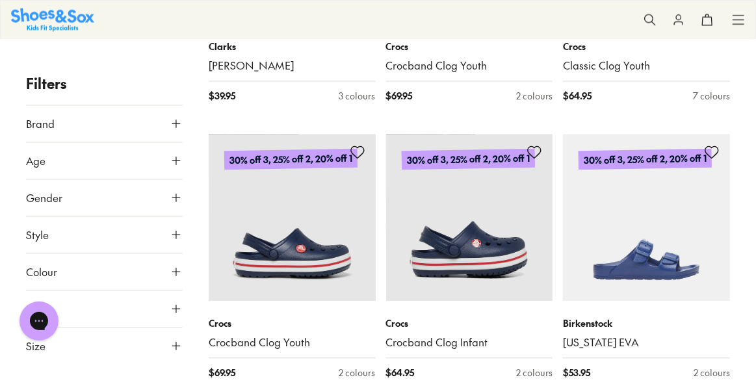  Describe the element at coordinates (104, 160) in the screenshot. I see `button: Age` at that location.